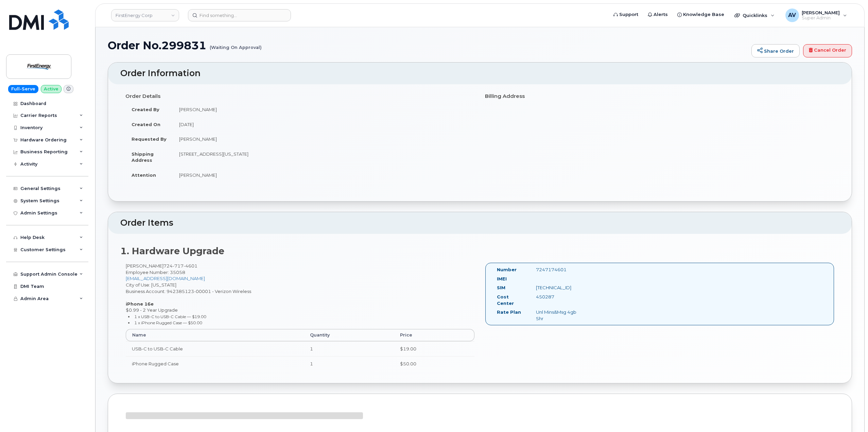 The image size is (868, 432). What do you see at coordinates (480, 73) in the screenshot?
I see `h2: Order Information` at bounding box center [480, 73].